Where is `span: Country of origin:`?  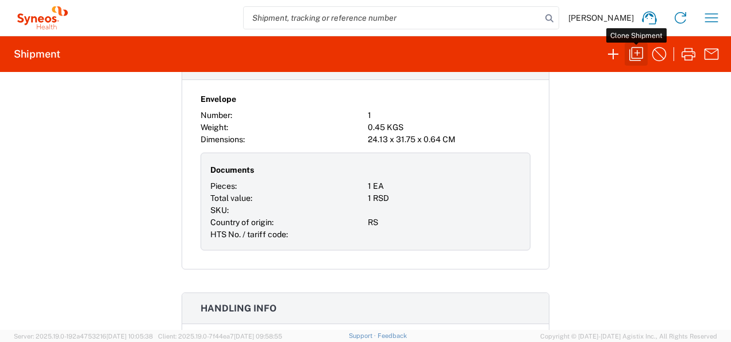
span: Country of origin: is located at coordinates (242, 222).